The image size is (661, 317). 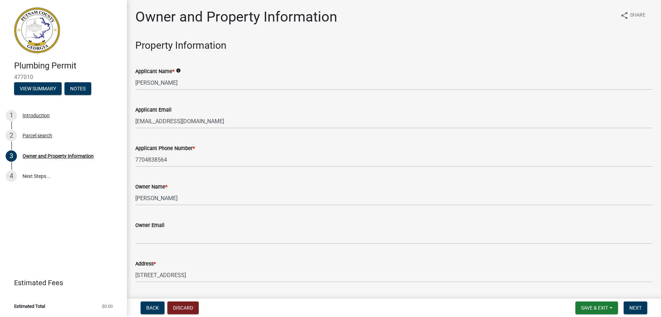 What do you see at coordinates (178, 71) in the screenshot?
I see `i: info` at bounding box center [178, 71].